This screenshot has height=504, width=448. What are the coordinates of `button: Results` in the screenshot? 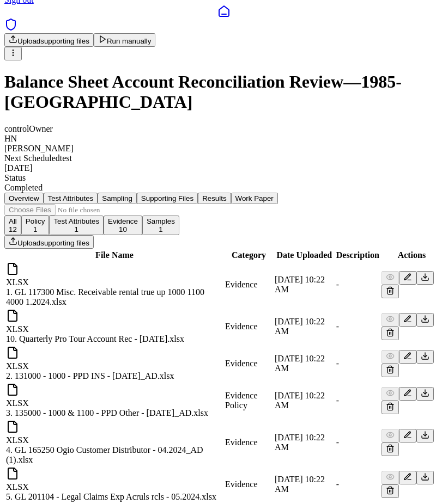 It's located at (214, 198).